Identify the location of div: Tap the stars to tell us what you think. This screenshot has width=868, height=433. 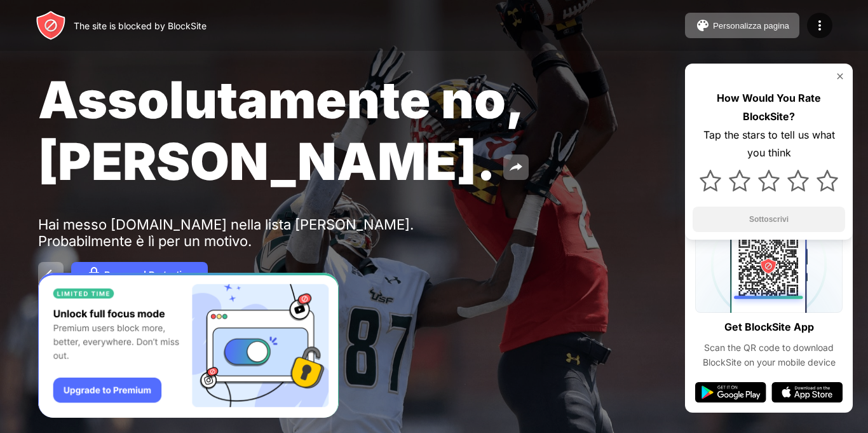
(768, 144).